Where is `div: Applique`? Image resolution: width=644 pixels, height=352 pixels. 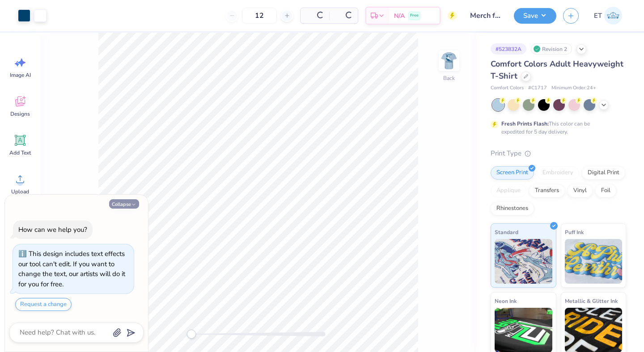 div: Applique is located at coordinates (508, 191).